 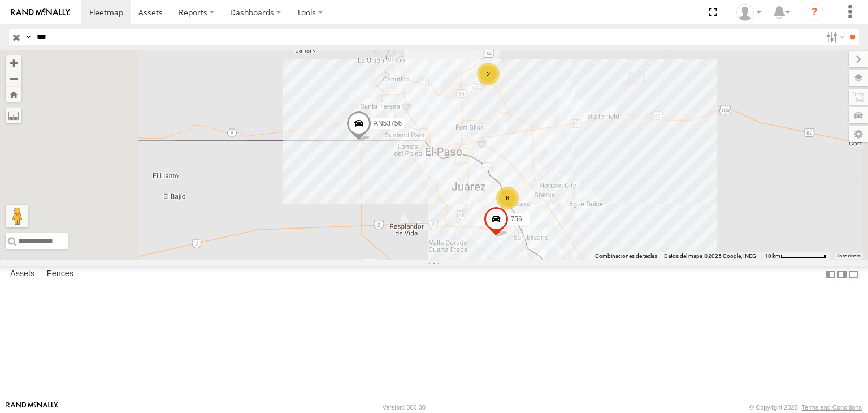 I want to click on label: Hide Summary Table, so click(x=854, y=274).